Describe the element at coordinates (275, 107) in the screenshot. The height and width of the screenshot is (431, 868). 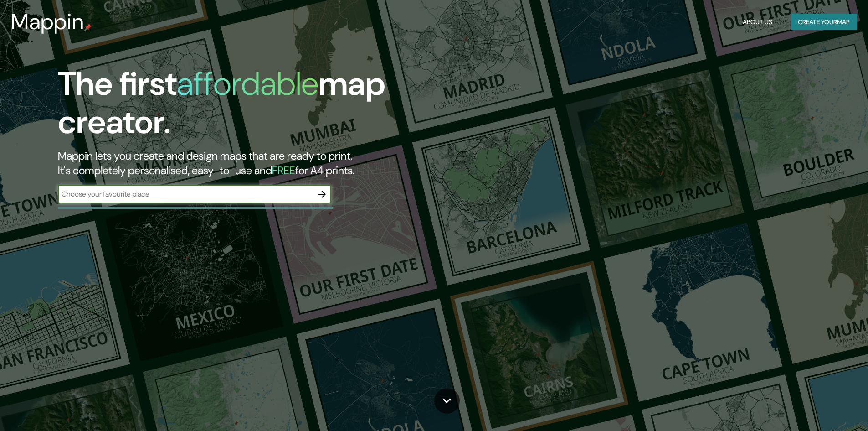
I see `h1: The first map creator.` at that location.